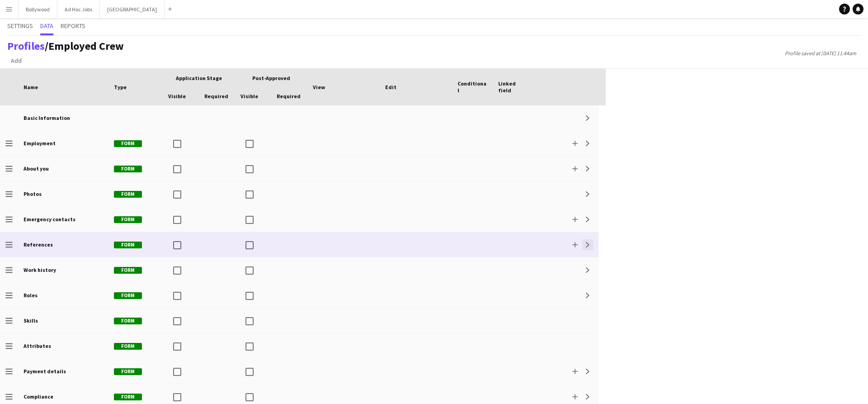 The width and height of the screenshot is (868, 404). I want to click on span: Name, so click(31, 87).